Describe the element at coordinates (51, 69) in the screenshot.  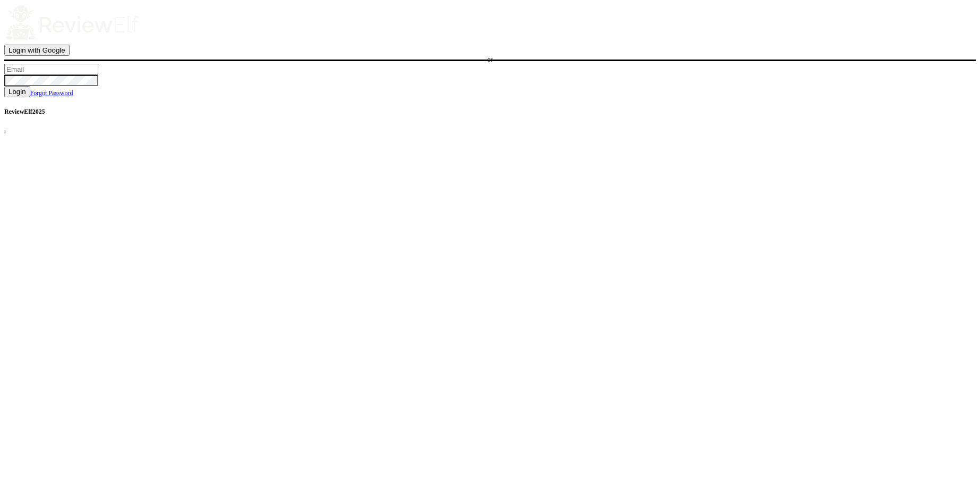
I see `input: Email` at that location.